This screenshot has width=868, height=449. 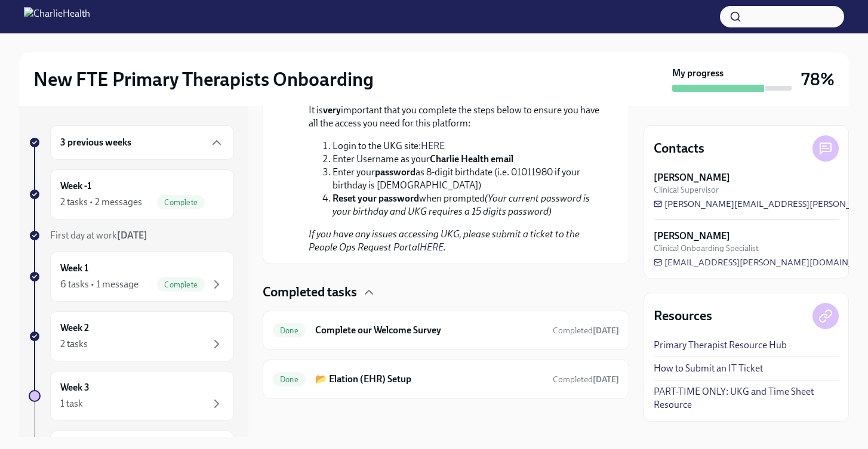 I want to click on a: Week 31 task, so click(x=131, y=396).